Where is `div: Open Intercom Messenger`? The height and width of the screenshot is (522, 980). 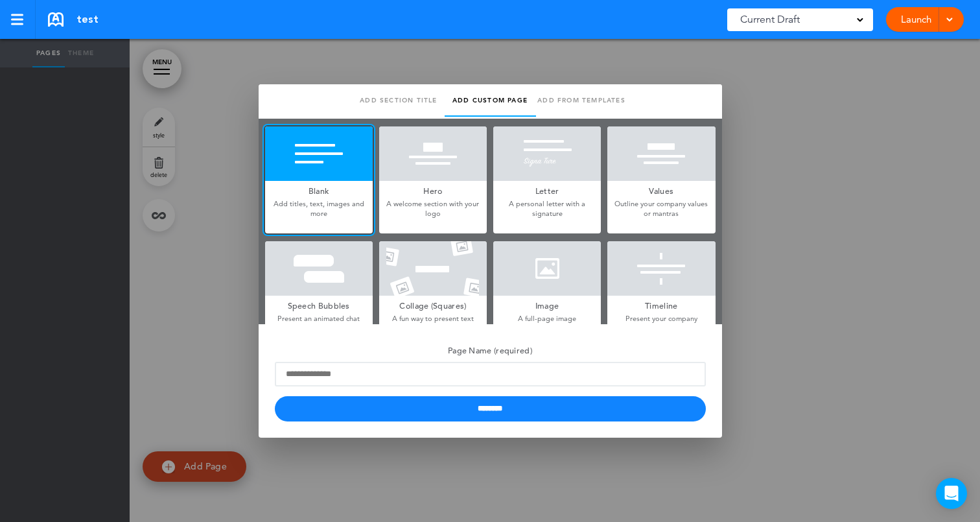
div: Open Intercom Messenger is located at coordinates (952, 494).